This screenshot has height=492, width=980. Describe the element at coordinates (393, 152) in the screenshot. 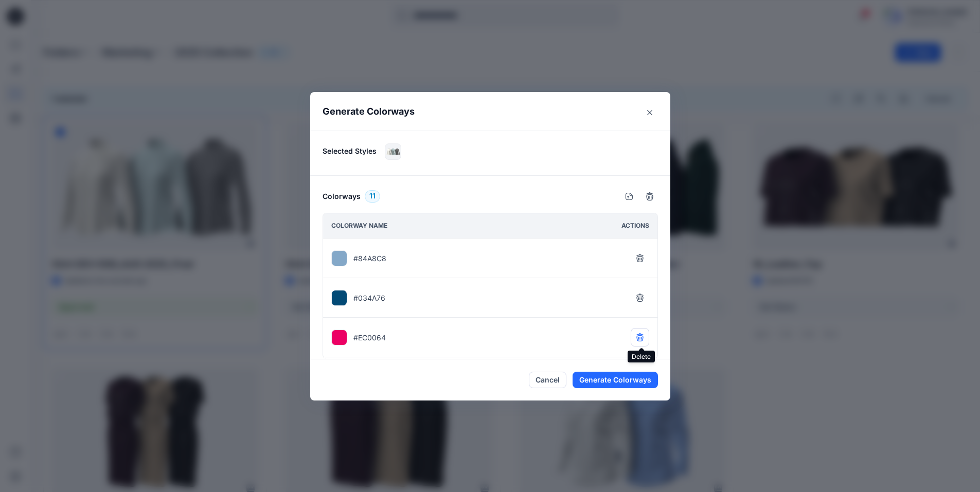

I see `img: Shirt DEV-END_AUG 2025_Final` at that location.